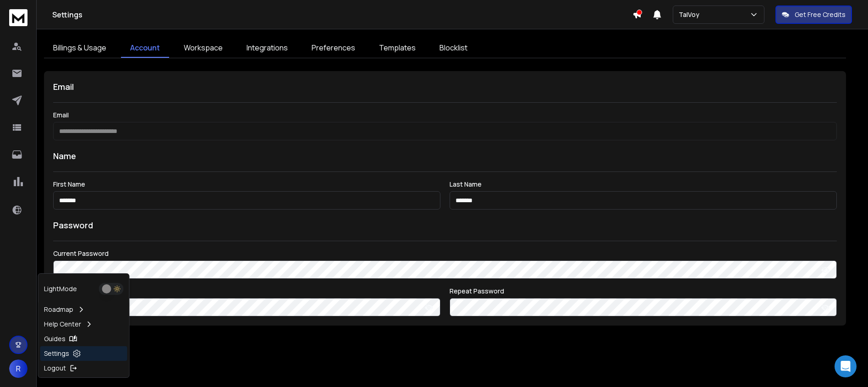 This screenshot has width=868, height=387. I want to click on p: Guides, so click(54, 339).